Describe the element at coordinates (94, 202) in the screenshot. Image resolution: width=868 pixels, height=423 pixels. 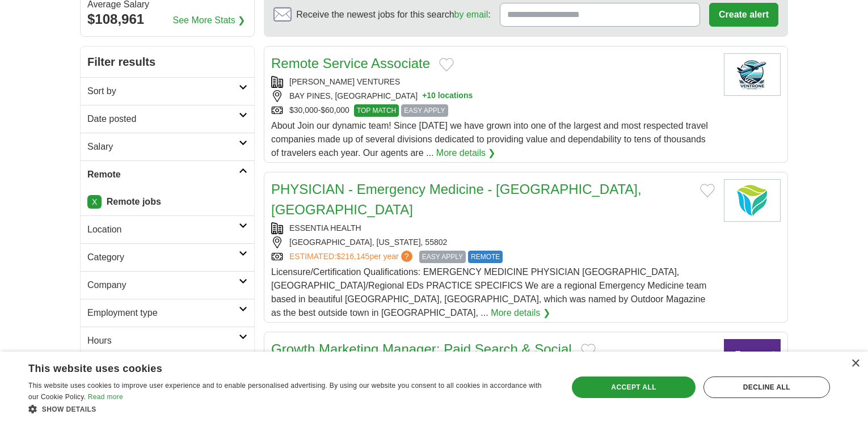
I see `a: X` at that location.